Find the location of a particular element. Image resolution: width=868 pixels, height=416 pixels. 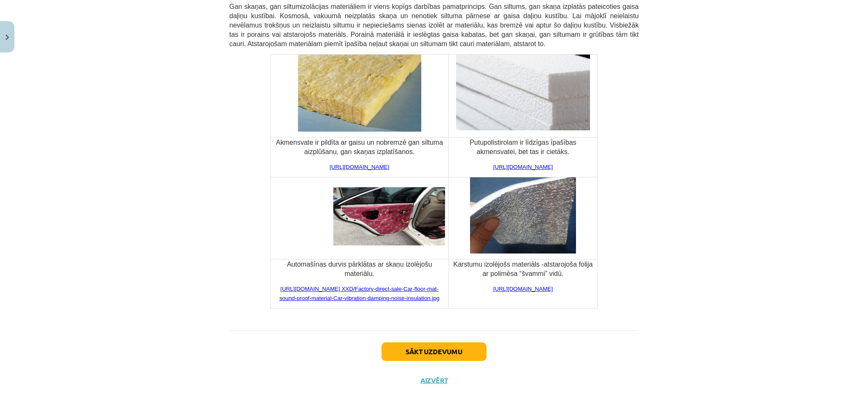

img: Organic Insulation Materials is located at coordinates (523, 92).